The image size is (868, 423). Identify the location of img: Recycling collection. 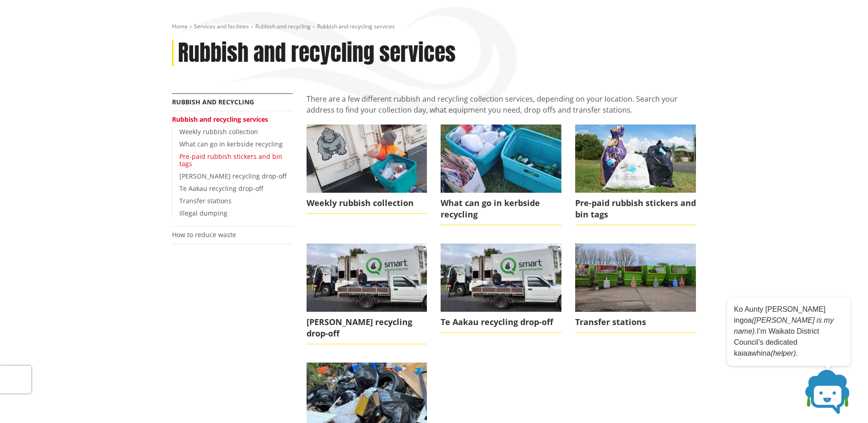
(367, 158).